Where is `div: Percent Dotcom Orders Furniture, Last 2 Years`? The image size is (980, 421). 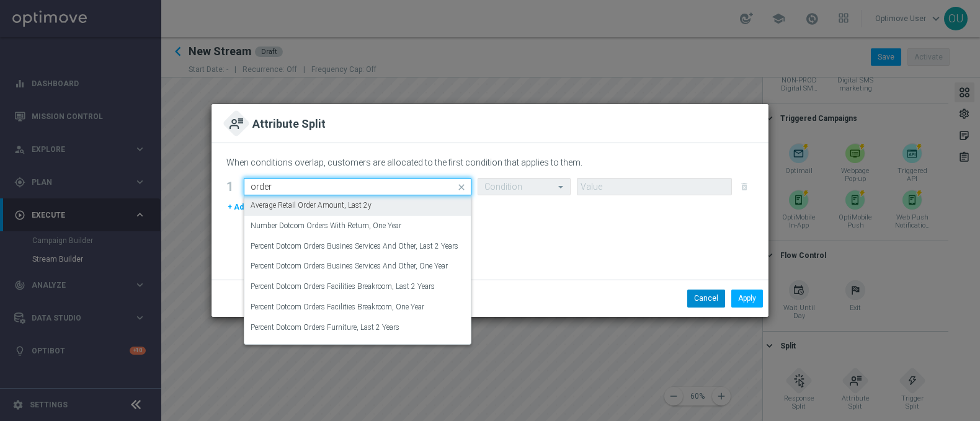 div: Percent Dotcom Orders Furniture, Last 2 Years is located at coordinates (358, 327).